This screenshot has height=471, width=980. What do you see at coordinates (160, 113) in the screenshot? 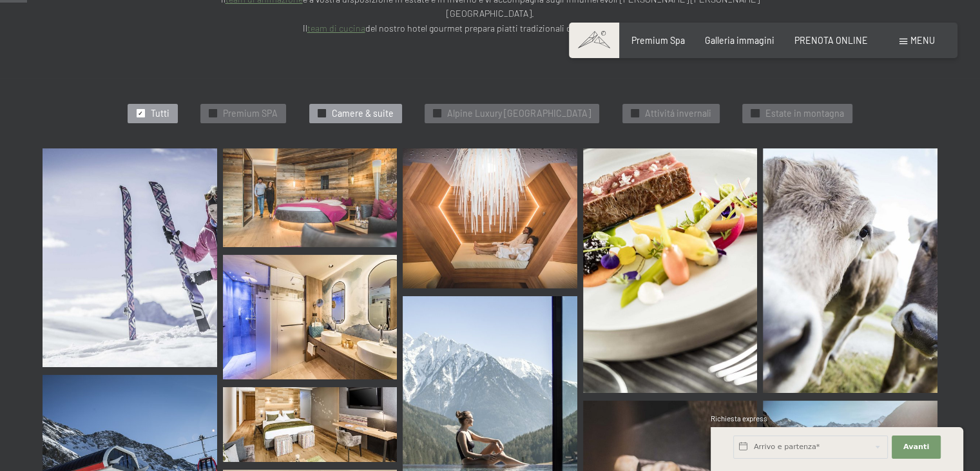
I see `span: Tutti` at bounding box center [160, 113].